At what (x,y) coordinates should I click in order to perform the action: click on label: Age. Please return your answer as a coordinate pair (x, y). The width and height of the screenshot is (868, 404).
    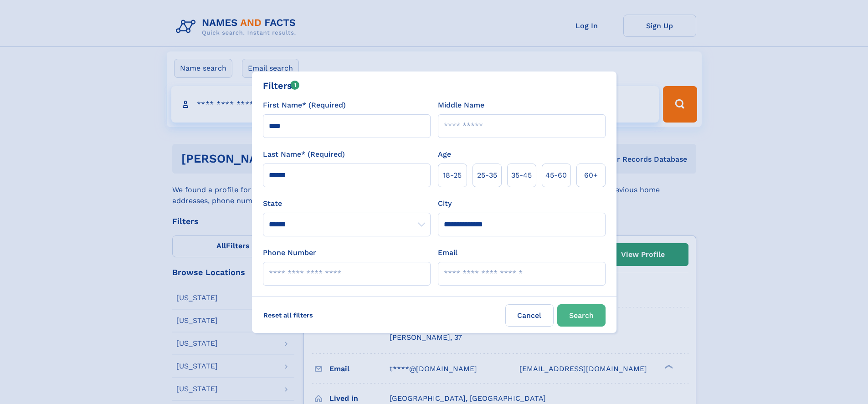
    Looking at the image, I should click on (444, 154).